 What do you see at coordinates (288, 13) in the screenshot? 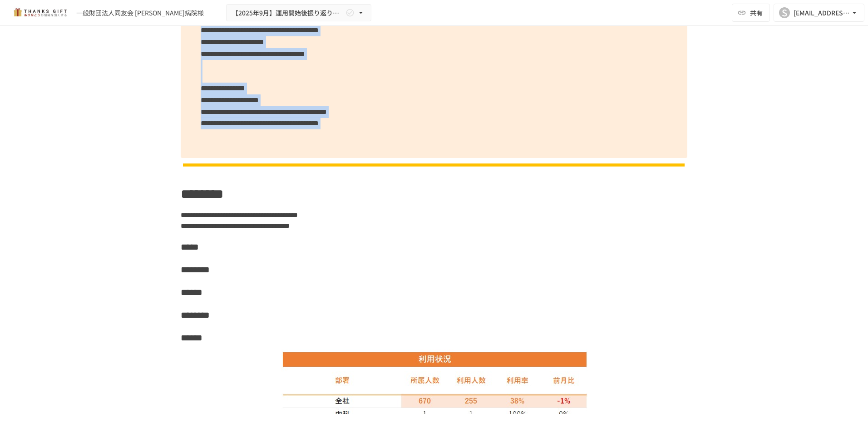
I see `span: 【2025年9月】運用開始後振り返りミーティング` at bounding box center [288, 13].